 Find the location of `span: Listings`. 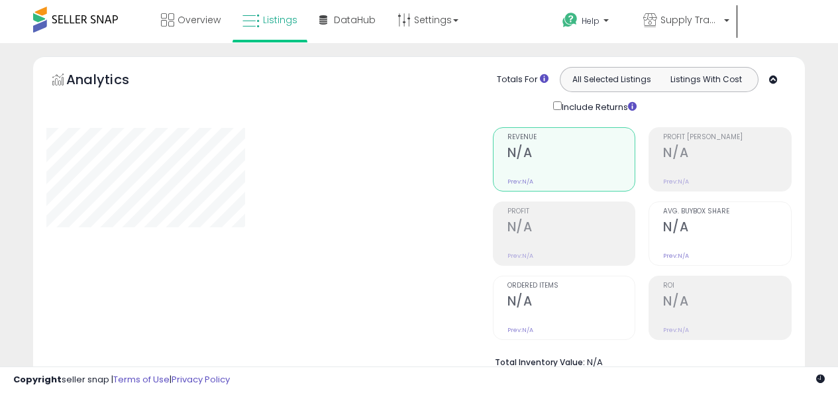

span: Listings is located at coordinates (280, 20).